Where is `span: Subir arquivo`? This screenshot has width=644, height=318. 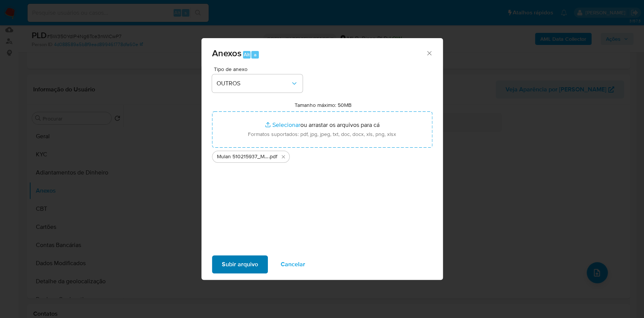
span: Subir arquivo is located at coordinates (240, 264).